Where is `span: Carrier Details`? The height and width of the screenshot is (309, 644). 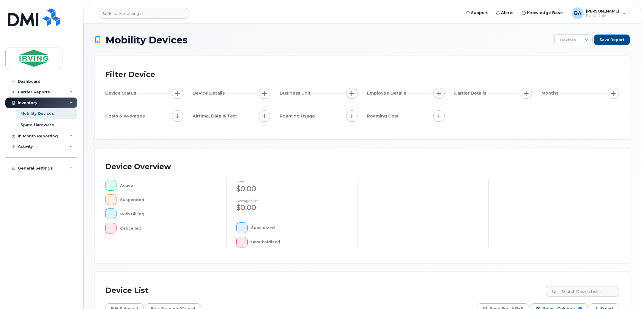 span: Carrier Details is located at coordinates (471, 93).